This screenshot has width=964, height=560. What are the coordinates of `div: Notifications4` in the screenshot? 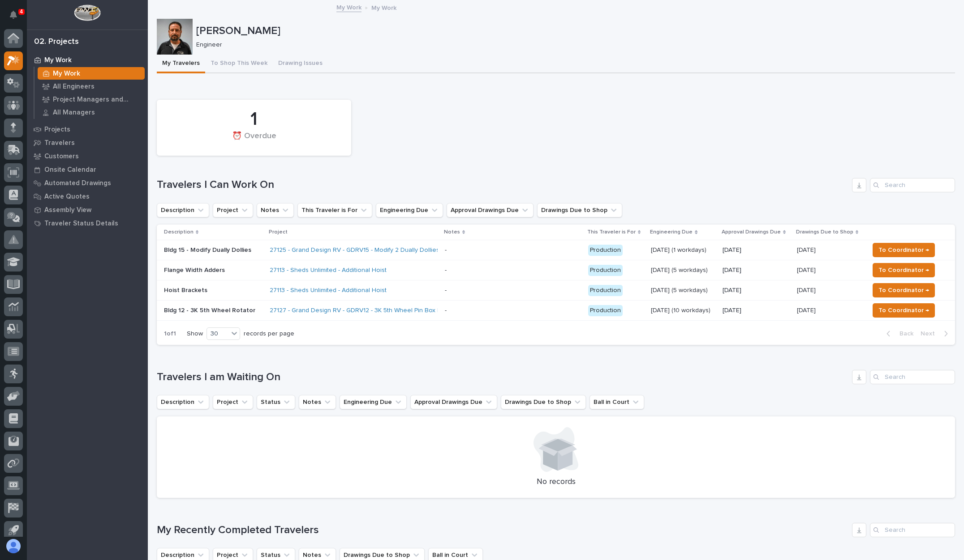 It's located at (17, 18).